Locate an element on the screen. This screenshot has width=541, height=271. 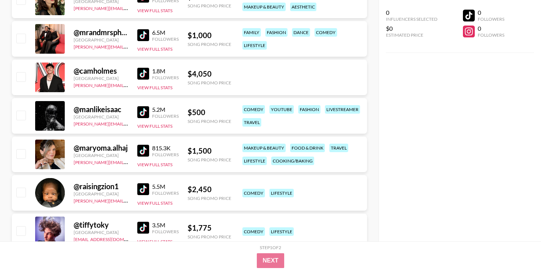
div: @ maryoma.alhaj is located at coordinates (101, 148).